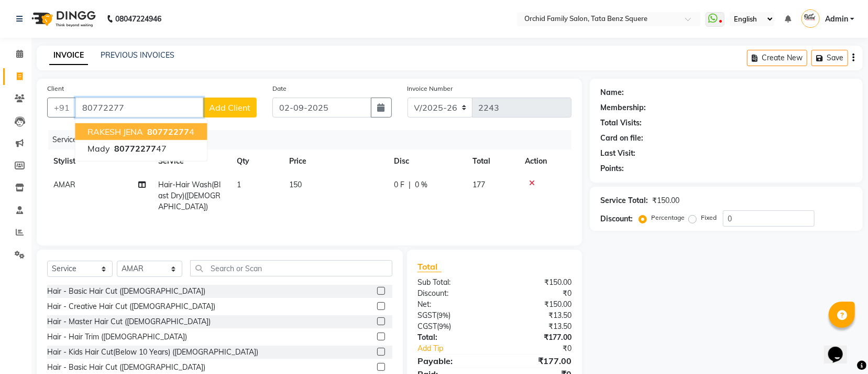 The width and height of the screenshot is (868, 374). Describe the element at coordinates (139, 108) in the screenshot. I see `input: Search by Name/Mobile/Email/Code` at that location.